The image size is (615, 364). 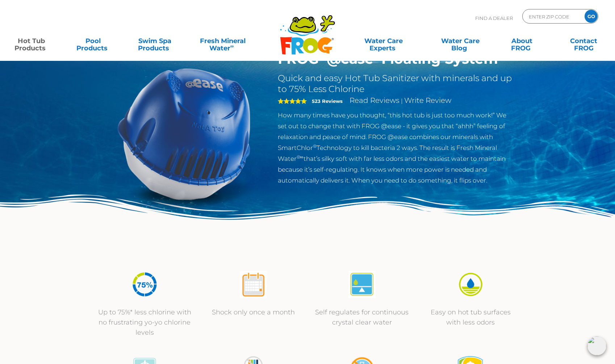 What do you see at coordinates (31, 41) in the screenshot?
I see `a: Hot TubProducts` at bounding box center [31, 41].